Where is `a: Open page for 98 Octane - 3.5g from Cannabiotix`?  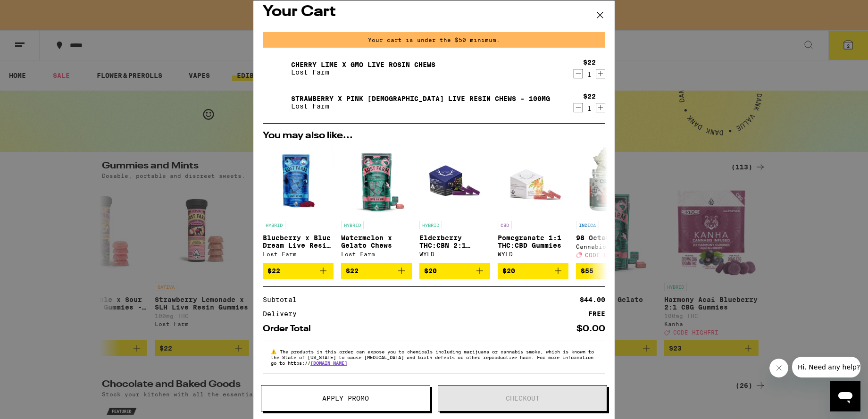 a: Open page for 98 Octane - 3.5g from Cannabiotix is located at coordinates (611, 204).